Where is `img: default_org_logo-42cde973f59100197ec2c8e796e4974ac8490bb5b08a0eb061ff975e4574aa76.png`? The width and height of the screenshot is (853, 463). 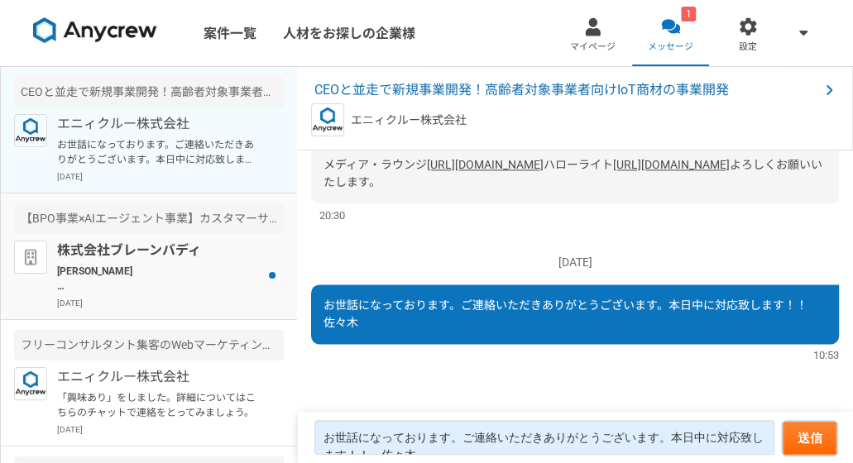 img: default_org_logo-42cde973f59100197ec2c8e796e4974ac8490bb5b08a0eb061ff975e4574aa76.png is located at coordinates (31, 257).